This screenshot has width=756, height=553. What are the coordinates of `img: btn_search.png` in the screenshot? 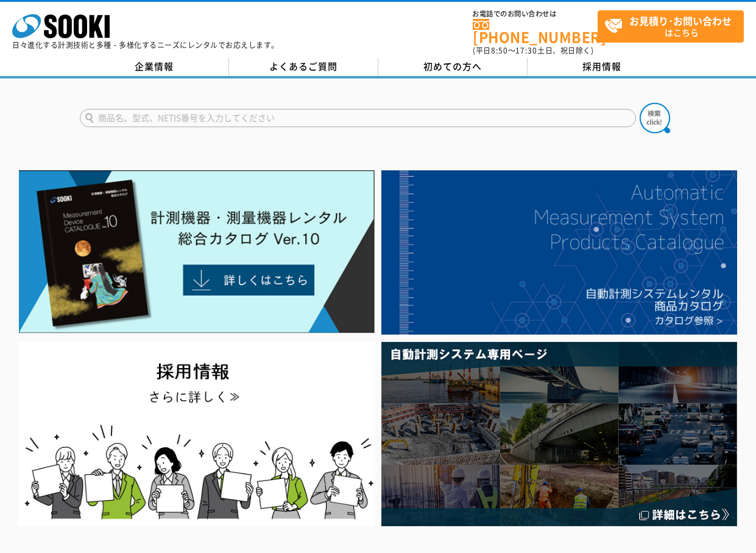 It's located at (655, 118).